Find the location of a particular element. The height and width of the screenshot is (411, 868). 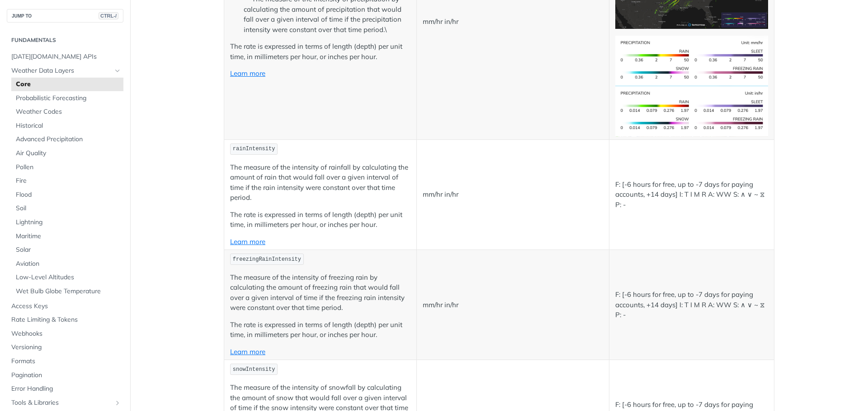

p: The measure of the intensity of freezing rain by calculating the amount of freezing rain that wou... is located at coordinates (320, 293).